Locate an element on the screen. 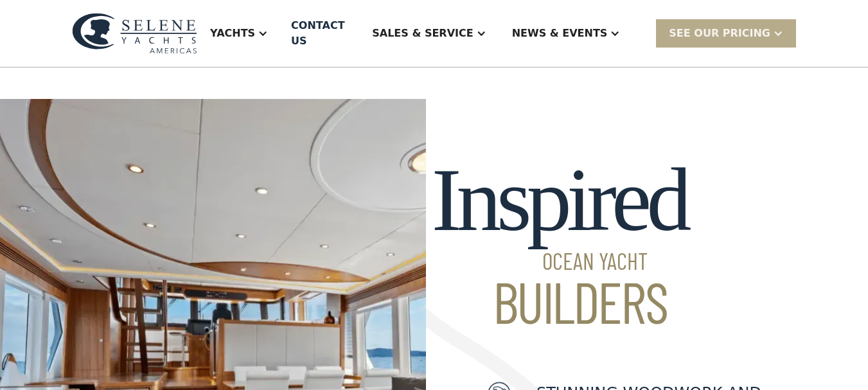  h2: Inspired is located at coordinates (559, 240).